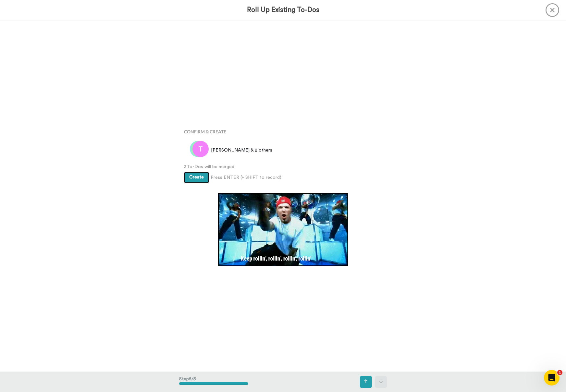 Image resolution: width=566 pixels, height=392 pixels. Describe the element at coordinates (283, 167) in the screenshot. I see `span: 3 To-Dos will be merged` at that location.